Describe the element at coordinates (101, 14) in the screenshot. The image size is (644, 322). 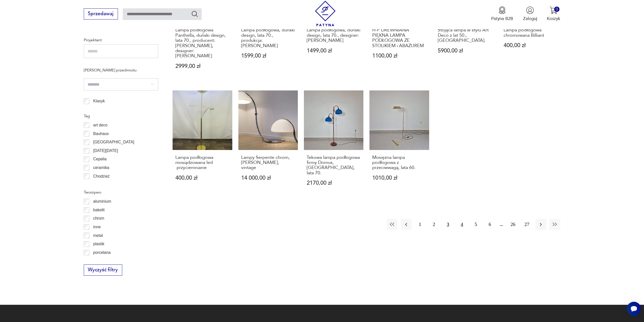
I see `a: Sprzedawaj` at that location.